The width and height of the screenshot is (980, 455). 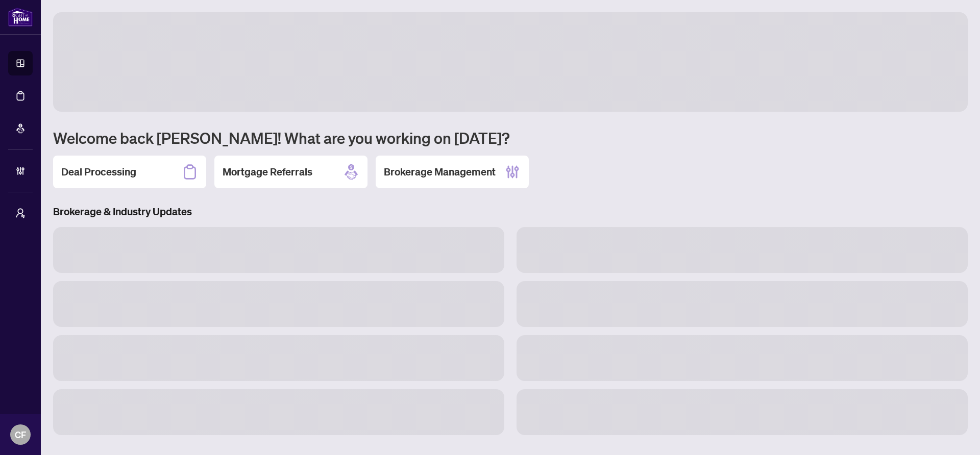 What do you see at coordinates (20, 213) in the screenshot?
I see `span: user-switch` at bounding box center [20, 213].